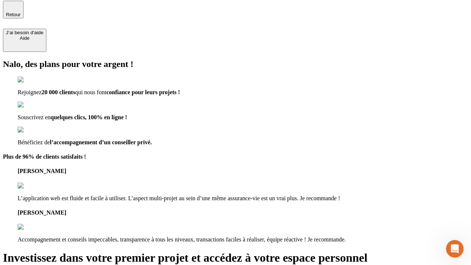 The width and height of the screenshot is (471, 265). Describe the element at coordinates (243, 199) in the screenshot. I see `p: L’application web est fluide et facile à utiliser. L’aspect multi-projet au sein d’une même assur...` at that location.